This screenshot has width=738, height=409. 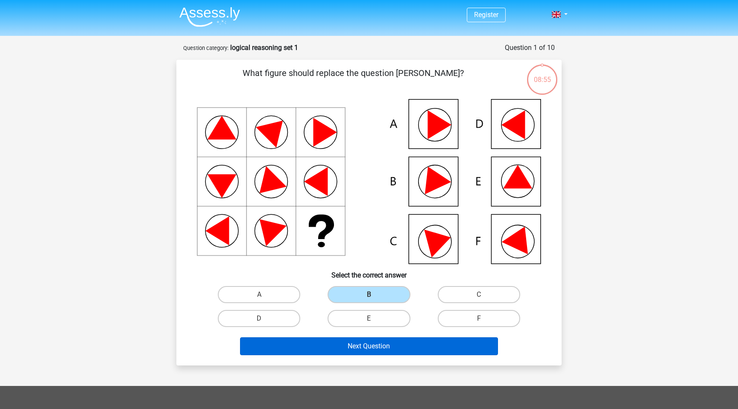 I want to click on small: Question category:, so click(x=206, y=48).